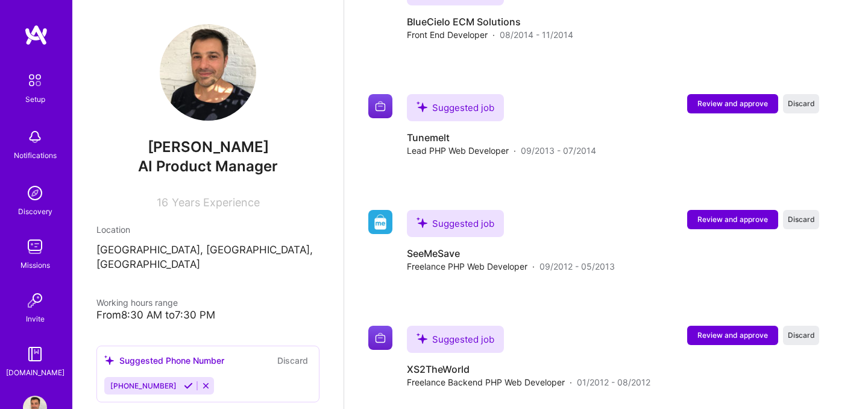  What do you see at coordinates (136, 302) in the screenshot?
I see `span: Working hours range` at bounding box center [136, 302].